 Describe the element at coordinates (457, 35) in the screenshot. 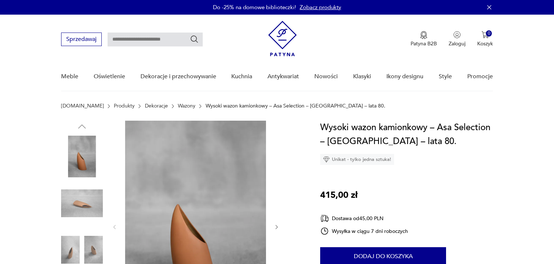

I see `img: Ikonka użytkownika` at that location.